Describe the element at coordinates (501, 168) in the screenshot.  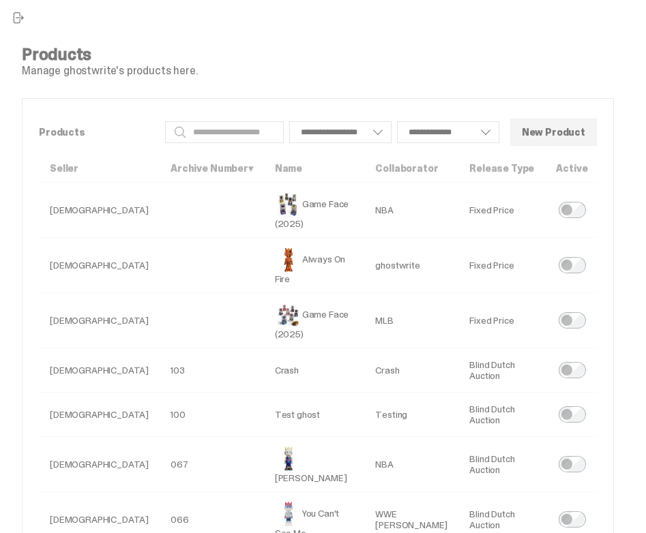
I see `th: Release Type` at that location.